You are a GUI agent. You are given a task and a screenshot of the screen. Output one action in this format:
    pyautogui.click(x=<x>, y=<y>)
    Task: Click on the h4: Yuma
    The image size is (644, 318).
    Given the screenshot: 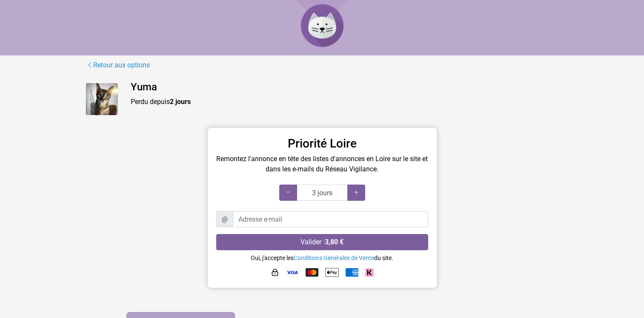 What is the action you would take?
    pyautogui.click(x=345, y=87)
    